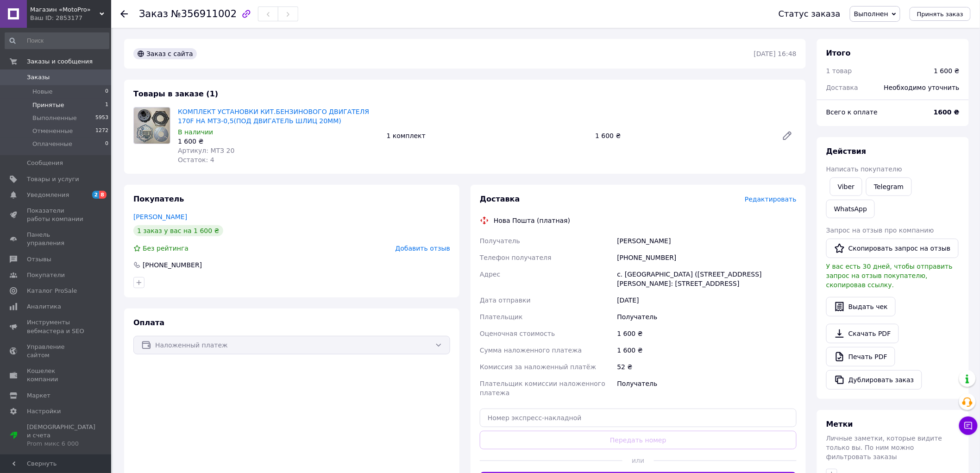  I want to click on span: Оплаченные, so click(52, 144).